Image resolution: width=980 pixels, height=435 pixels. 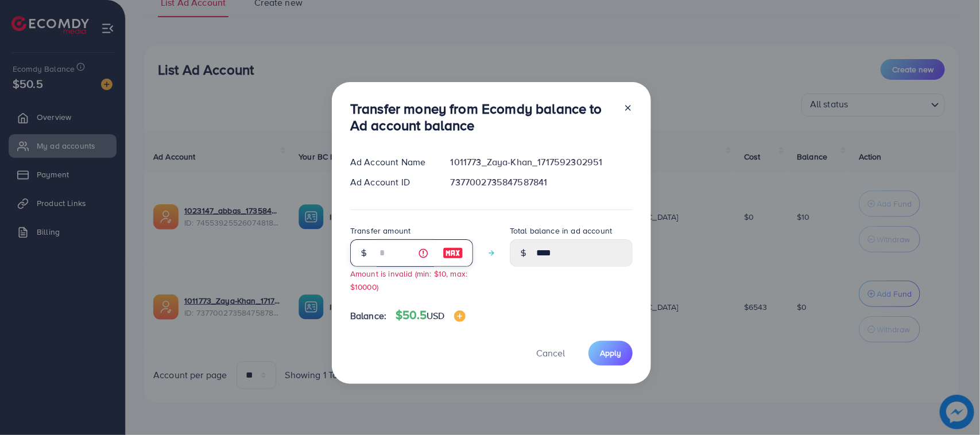 I want to click on h3: Transfer money from Ecomdy balance to Ad account balance, so click(x=482, y=117).